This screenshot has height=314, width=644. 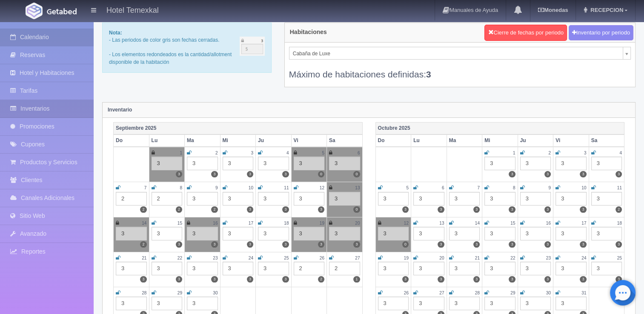 What do you see at coordinates (584, 258) in the screenshot?
I see `small: 24` at bounding box center [584, 258].